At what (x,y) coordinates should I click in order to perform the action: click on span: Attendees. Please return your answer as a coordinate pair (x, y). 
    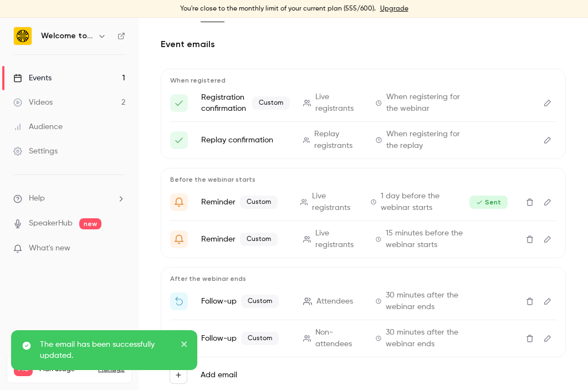
    Looking at the image, I should click on (335, 302).